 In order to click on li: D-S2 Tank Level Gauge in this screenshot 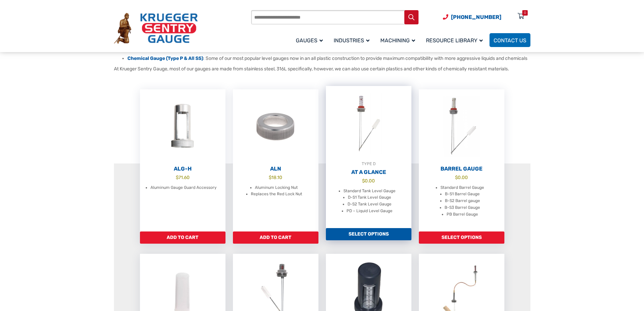, I will do `click(370, 204)`.